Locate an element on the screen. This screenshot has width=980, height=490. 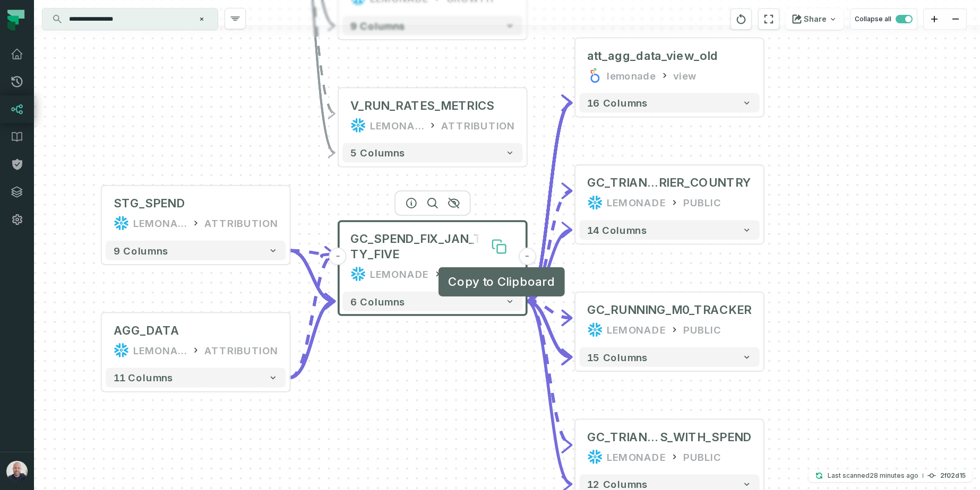
img: avatar of Daniel Ochoa Bimblich is located at coordinates (17, 471).